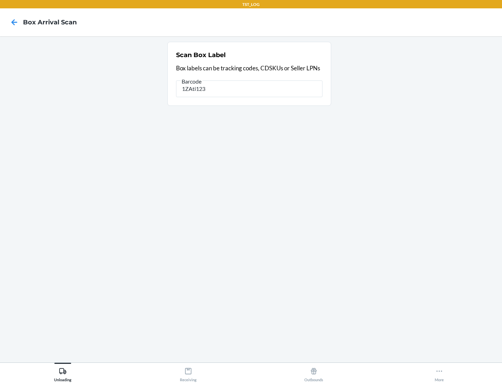 Image resolution: width=502 pixels, height=383 pixels. I want to click on input: Barcode, so click(249, 89).